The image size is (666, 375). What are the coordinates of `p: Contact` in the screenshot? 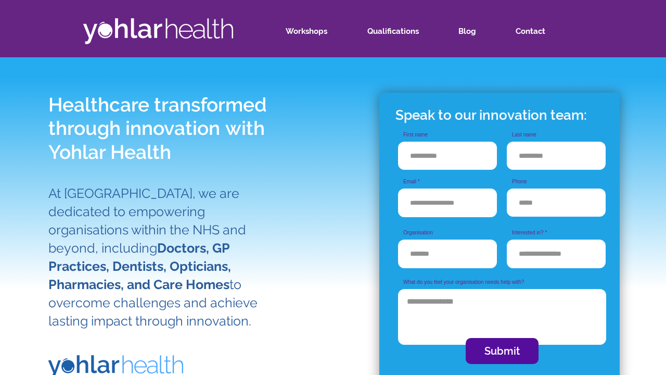 It's located at (530, 31).